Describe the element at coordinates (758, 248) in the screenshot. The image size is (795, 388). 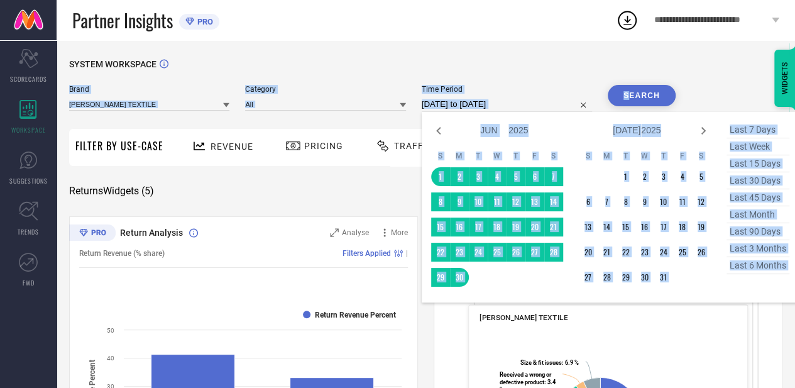
I see `span: last 3 months` at that location.